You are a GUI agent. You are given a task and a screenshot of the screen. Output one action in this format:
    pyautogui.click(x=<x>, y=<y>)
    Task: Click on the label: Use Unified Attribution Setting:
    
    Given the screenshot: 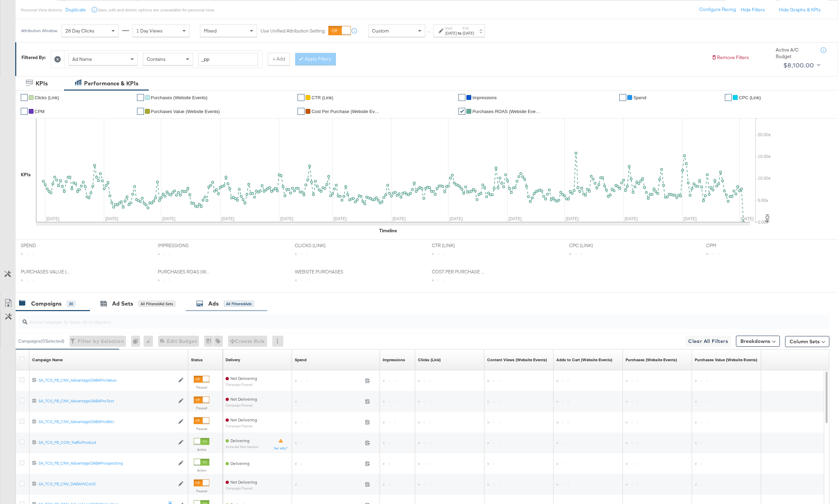 What is the action you would take?
    pyautogui.click(x=293, y=31)
    